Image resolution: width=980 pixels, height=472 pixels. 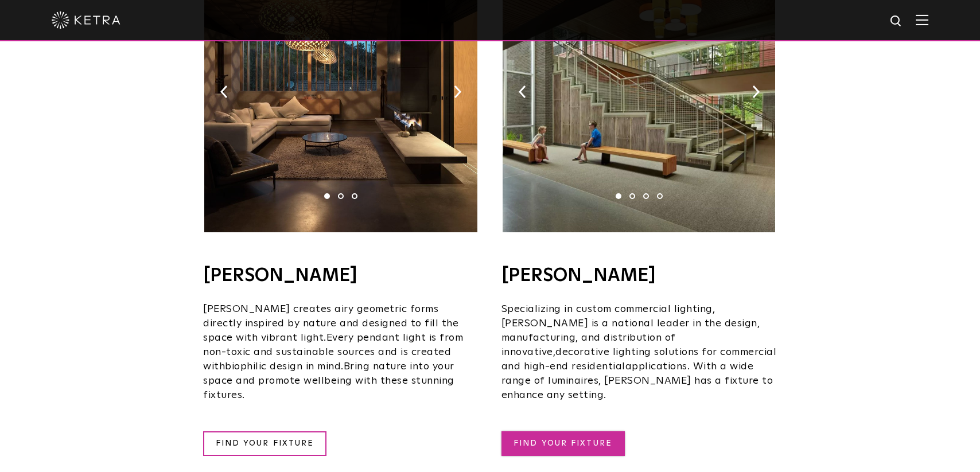 What do you see at coordinates (329, 381) in the screenshot?
I see `span: Bring nature into your space and promote wellbeing with these stunning fixtures.` at bounding box center [329, 381].